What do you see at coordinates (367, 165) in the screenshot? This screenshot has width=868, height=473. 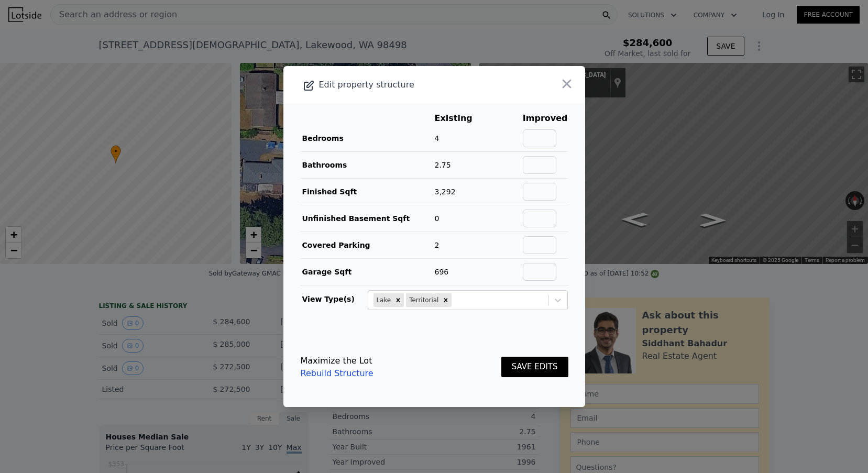 I see `td: Bathrooms` at bounding box center [367, 165].